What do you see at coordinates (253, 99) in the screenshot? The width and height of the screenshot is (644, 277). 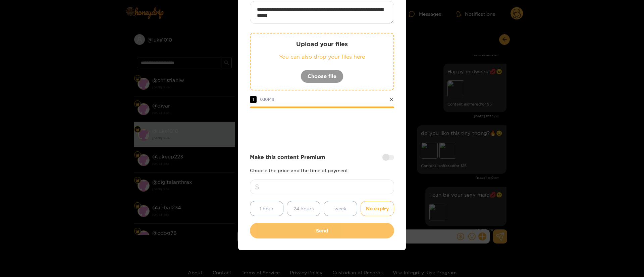 I see `span: 1` at bounding box center [253, 99].